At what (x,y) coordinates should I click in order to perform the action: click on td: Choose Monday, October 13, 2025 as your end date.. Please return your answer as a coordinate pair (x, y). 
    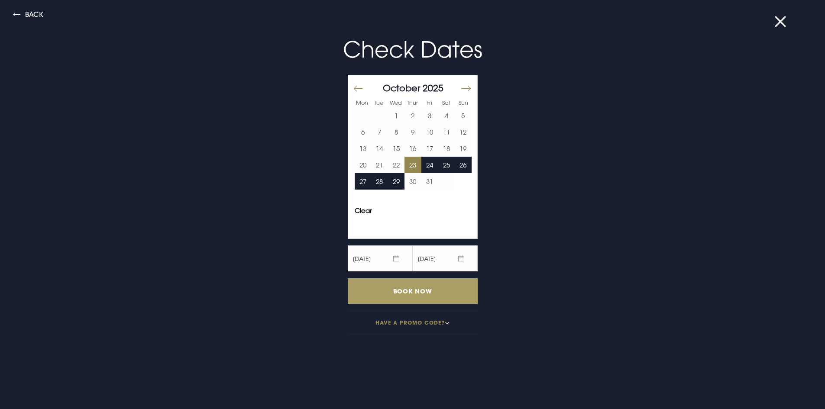
    Looking at the image, I should click on (363, 149).